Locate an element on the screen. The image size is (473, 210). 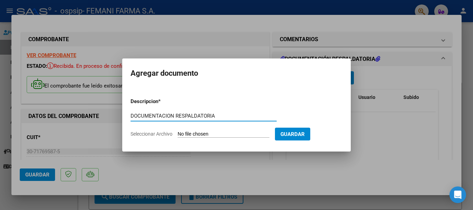
h2: Agregar documento is located at coordinates (236, 73).